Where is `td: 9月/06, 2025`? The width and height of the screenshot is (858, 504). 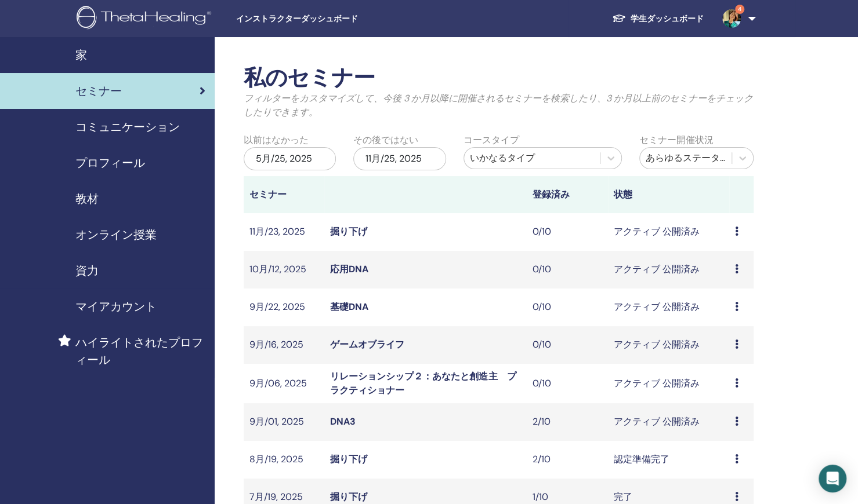
td: 9月/06, 2025 is located at coordinates (284, 384).